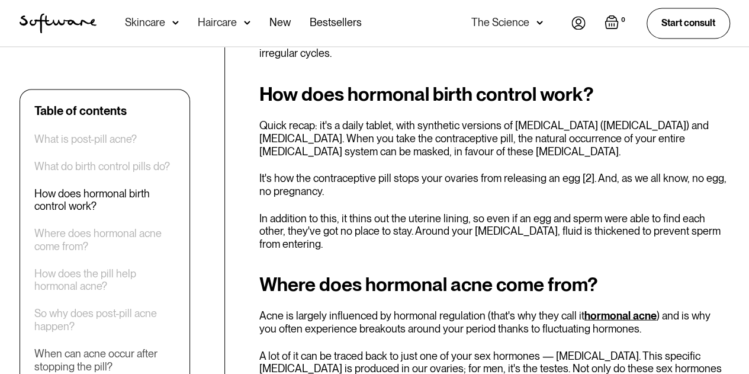 This screenshot has width=749, height=374. What do you see at coordinates (495, 321) in the screenshot?
I see `p: Acne is largely influenced by hormonal regulation (that's why they call it ) and is why you often...` at bounding box center [495, 321].